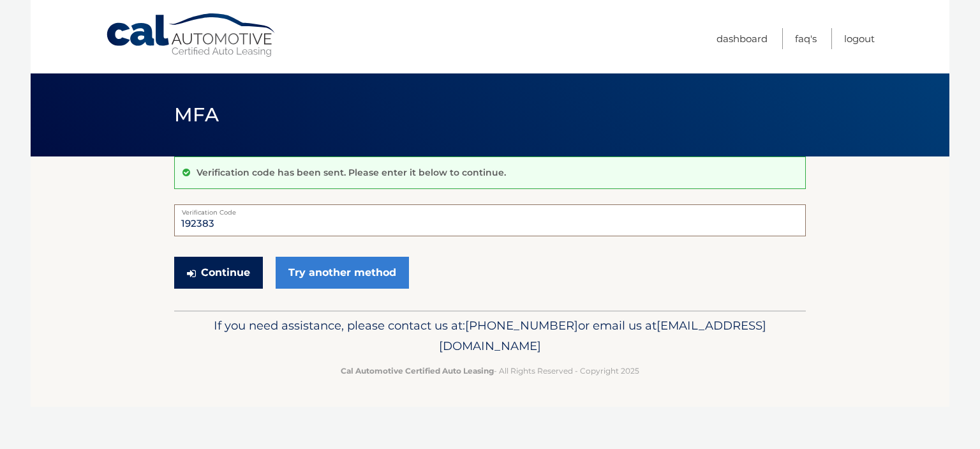 This screenshot has width=980, height=449. I want to click on p: If you need assistance, please contact us at: or email us at, so click(490, 336).